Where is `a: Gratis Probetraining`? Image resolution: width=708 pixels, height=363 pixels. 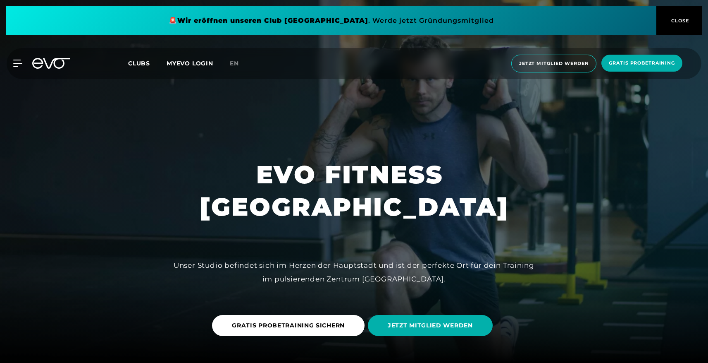
a: Gratis Probetraining is located at coordinates (642, 63).